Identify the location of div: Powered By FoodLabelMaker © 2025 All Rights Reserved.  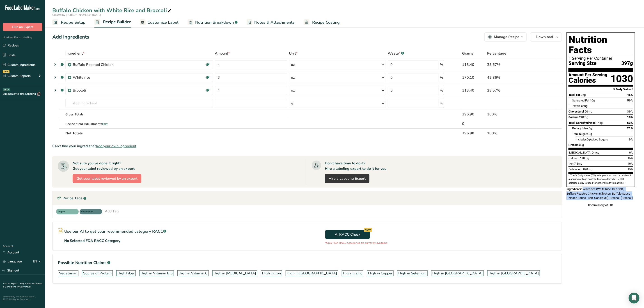
(23, 298).